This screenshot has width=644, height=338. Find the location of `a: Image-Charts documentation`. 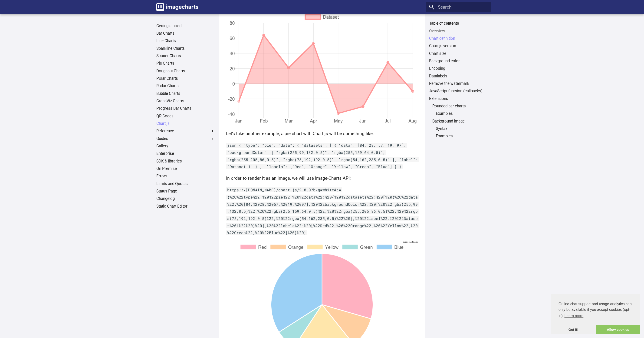

a: Image-Charts documentation is located at coordinates (177, 7).